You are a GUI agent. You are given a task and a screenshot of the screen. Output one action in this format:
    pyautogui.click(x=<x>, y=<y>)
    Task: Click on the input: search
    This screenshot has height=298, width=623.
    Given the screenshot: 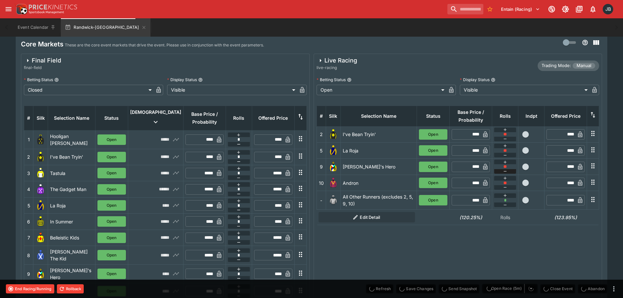 What is the action you would take?
    pyautogui.click(x=465, y=9)
    